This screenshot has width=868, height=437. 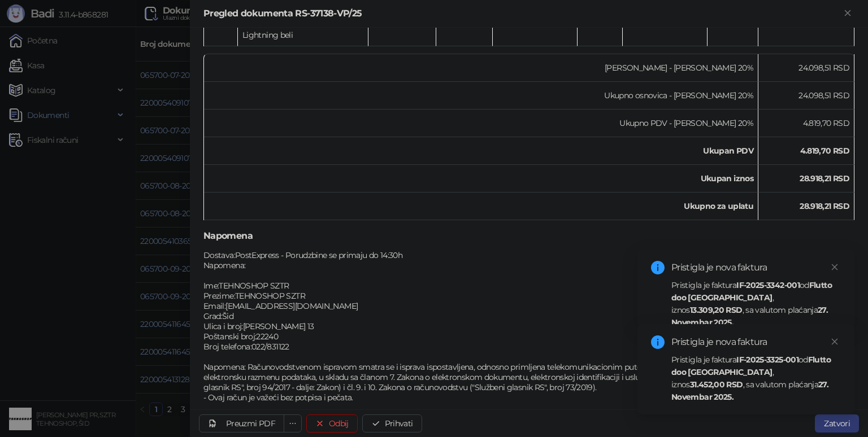 What do you see at coordinates (392, 423) in the screenshot?
I see `button: Prihvati` at bounding box center [392, 423].